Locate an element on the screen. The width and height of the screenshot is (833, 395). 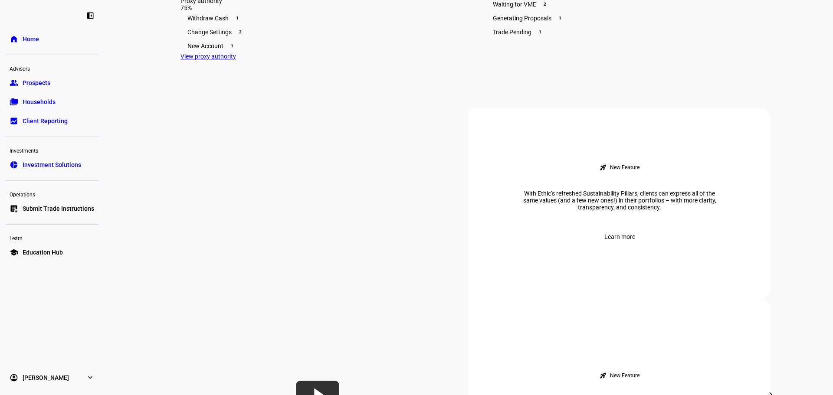
a: homeHome is located at coordinates (52, 39).